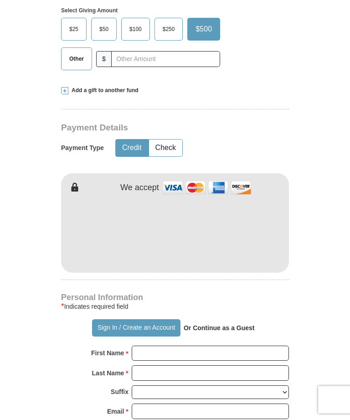  I want to click on h4: Personal Information, so click(175, 298).